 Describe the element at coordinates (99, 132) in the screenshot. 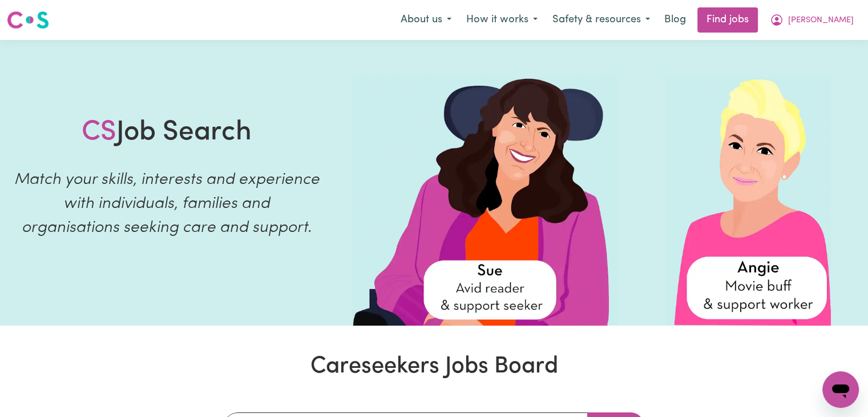

I see `span: CS` at that location.